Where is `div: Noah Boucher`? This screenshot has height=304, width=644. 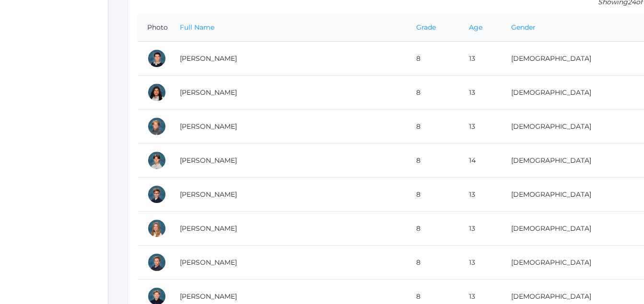
div: Noah Boucher is located at coordinates (157, 126).